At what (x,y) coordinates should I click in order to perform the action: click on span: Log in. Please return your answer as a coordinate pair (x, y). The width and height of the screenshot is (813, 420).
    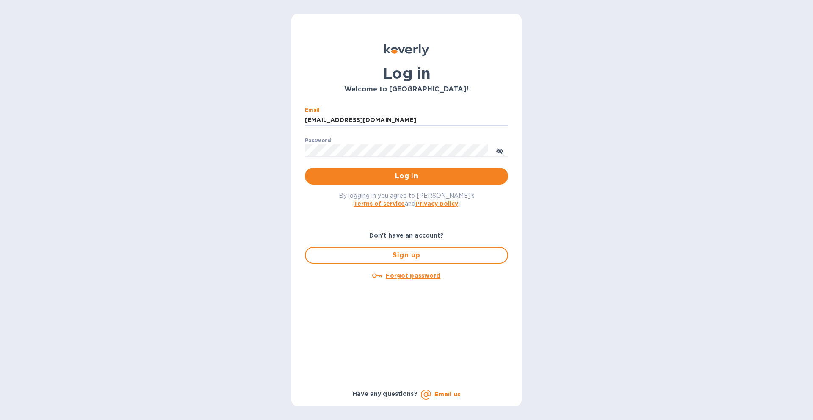
    Looking at the image, I should click on (407, 176).